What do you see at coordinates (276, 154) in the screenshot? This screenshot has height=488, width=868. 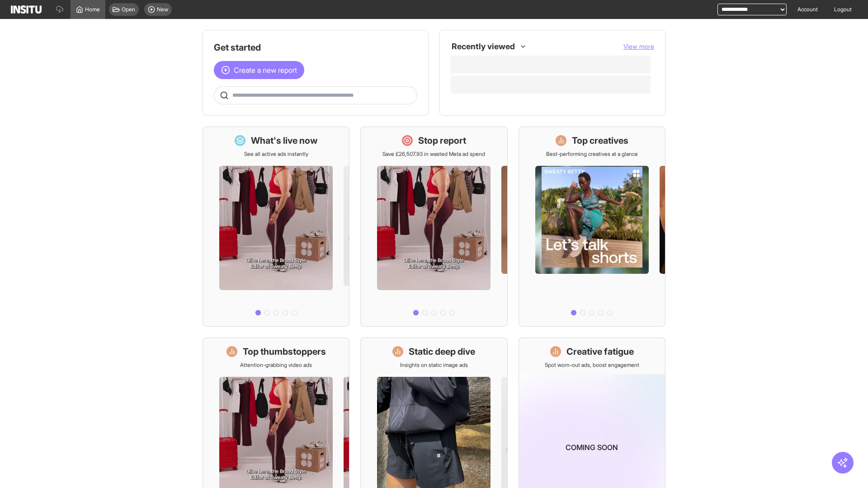 I see `p: See all active ads instantly` at bounding box center [276, 154].